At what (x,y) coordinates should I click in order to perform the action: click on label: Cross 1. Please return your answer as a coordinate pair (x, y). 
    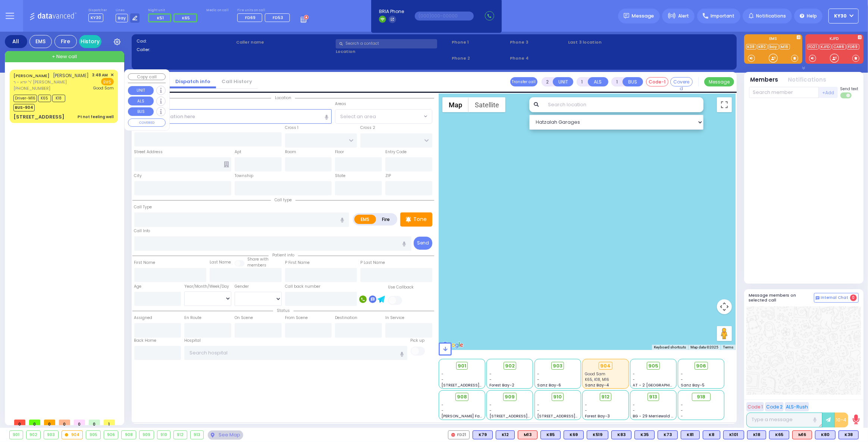
    Looking at the image, I should click on (291, 128).